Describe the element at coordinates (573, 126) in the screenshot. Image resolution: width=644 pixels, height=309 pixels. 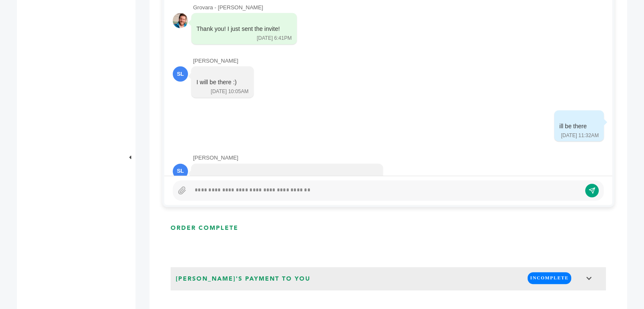
I see `div: ill be there` at that location.